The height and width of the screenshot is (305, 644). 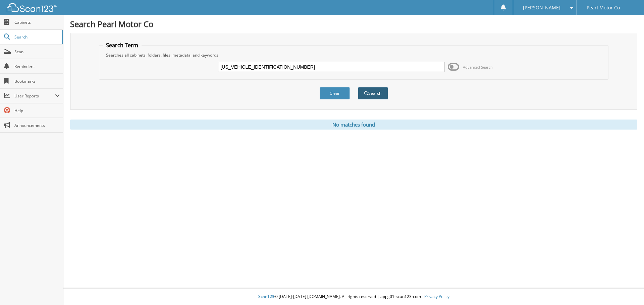 What do you see at coordinates (478, 67) in the screenshot?
I see `span: Advanced Search` at bounding box center [478, 67].